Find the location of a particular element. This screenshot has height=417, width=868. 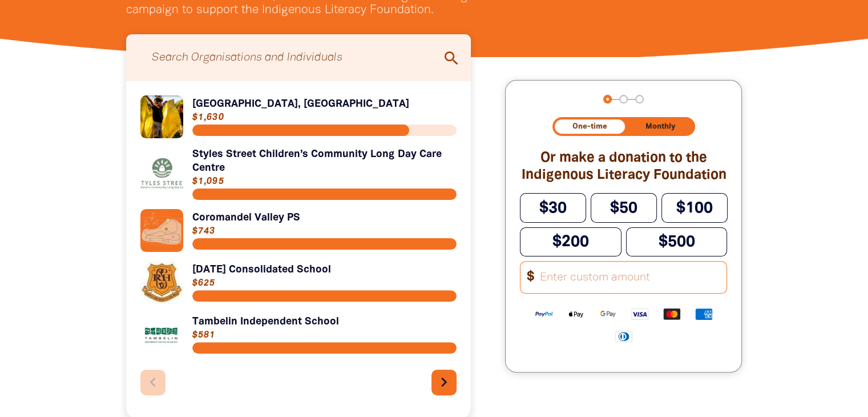

button: $100 is located at coordinates (694, 207).